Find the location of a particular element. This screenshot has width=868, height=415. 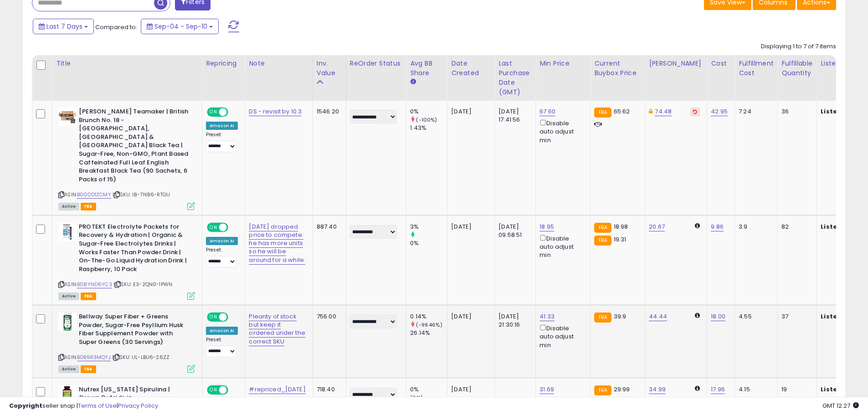

span: 29.99 is located at coordinates (622, 389).